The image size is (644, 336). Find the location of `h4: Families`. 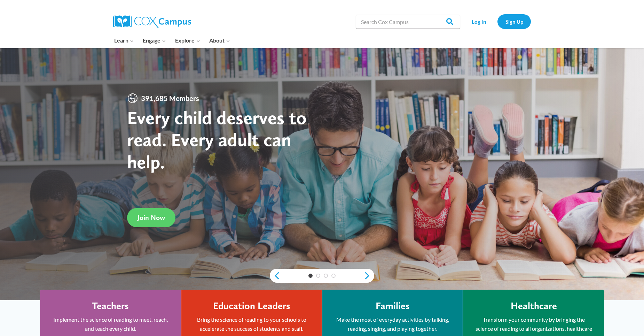

h4: Families is located at coordinates (393, 306).